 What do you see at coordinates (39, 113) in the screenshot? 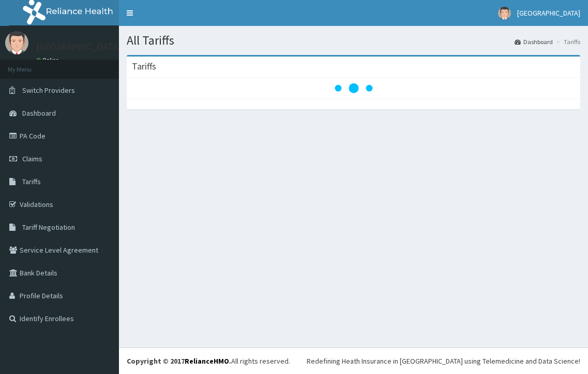
I see `span: Dashboard` at bounding box center [39, 113].